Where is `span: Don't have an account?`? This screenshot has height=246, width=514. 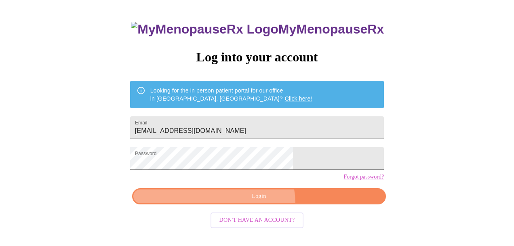 span: Don't have an account? is located at coordinates (257, 220).